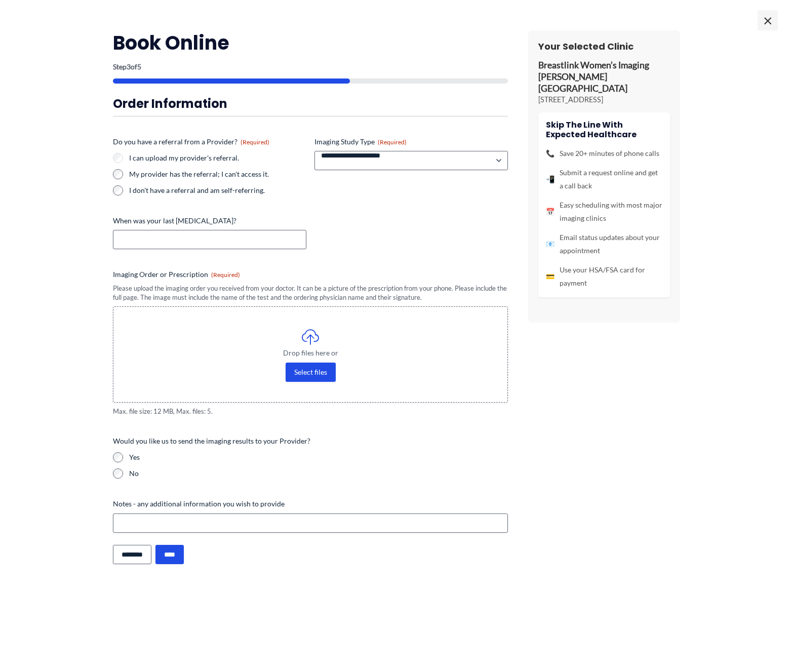 Image resolution: width=793 pixels, height=672 pixels. I want to click on label: I don't have a referral and am self-referring., so click(217, 190).